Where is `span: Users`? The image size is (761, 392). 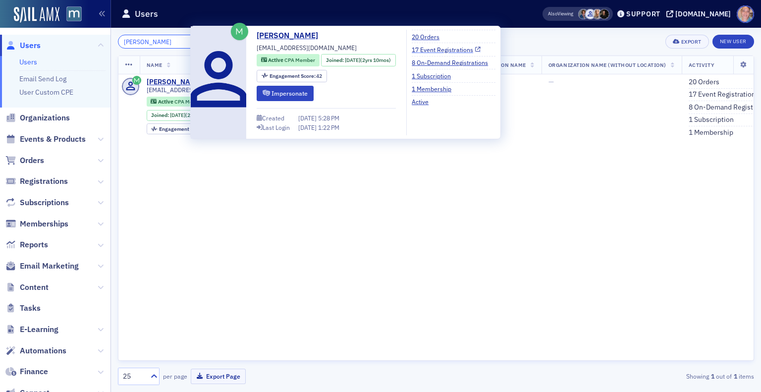
span: Users is located at coordinates (30, 46).